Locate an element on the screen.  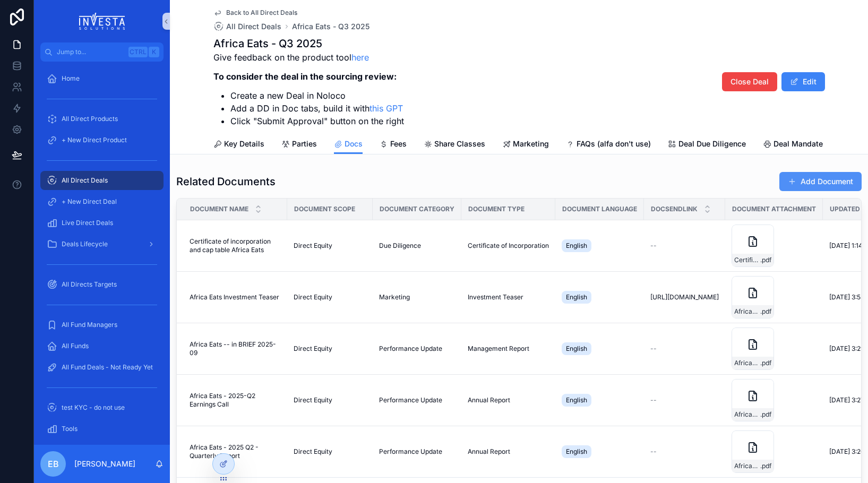
span: Africa-Eats-Investment-Teaser is located at coordinates (746, 311).